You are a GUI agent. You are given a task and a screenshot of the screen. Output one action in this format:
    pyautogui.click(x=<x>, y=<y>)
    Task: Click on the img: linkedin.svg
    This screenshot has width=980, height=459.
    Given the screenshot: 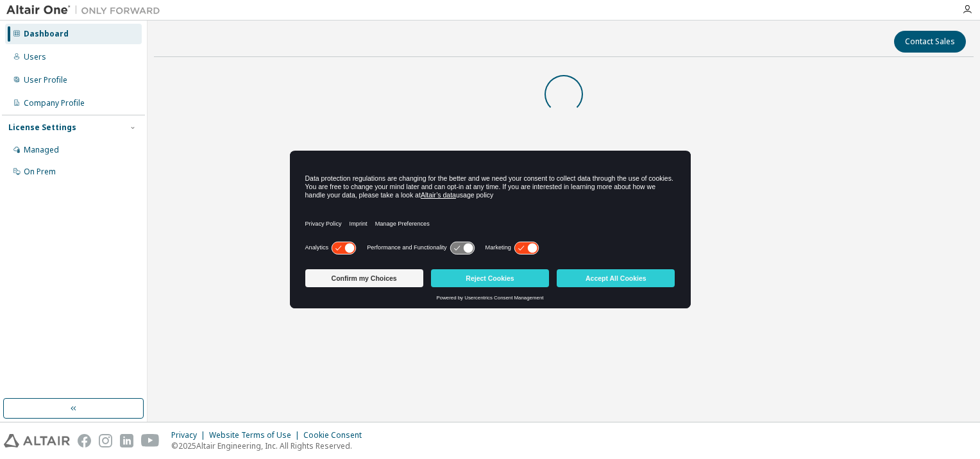 What is the action you would take?
    pyautogui.click(x=127, y=441)
    